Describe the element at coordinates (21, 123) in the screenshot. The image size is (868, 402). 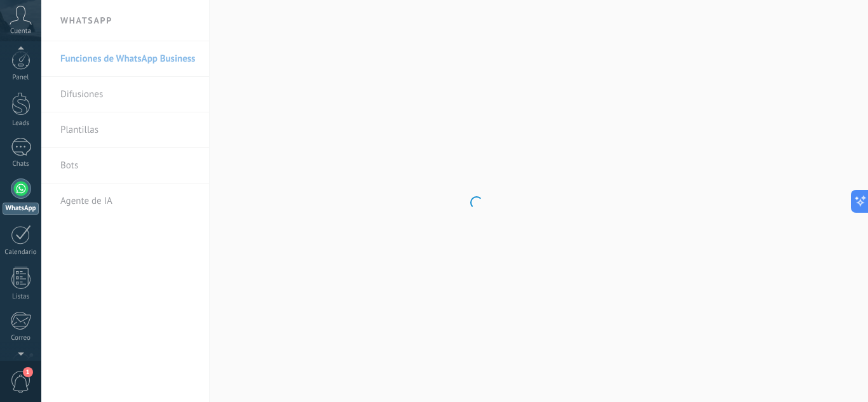
I see `div: Leads` at that location.